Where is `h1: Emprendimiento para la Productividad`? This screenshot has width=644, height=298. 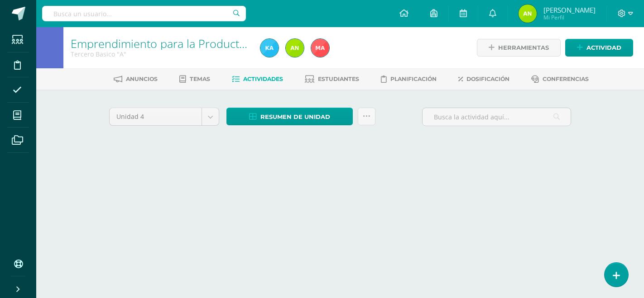
h1: Emprendimiento para la Productividad is located at coordinates (160, 44).